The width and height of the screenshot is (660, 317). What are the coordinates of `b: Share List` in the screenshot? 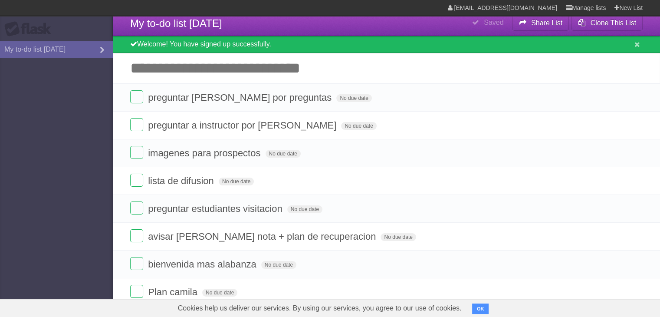 It's located at (547, 23).